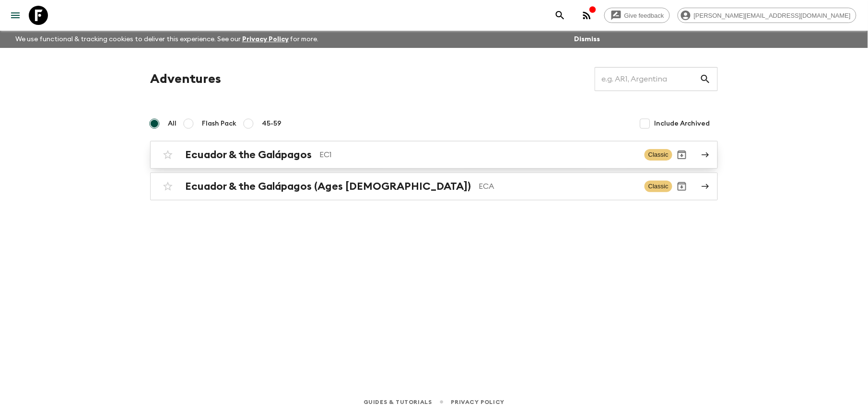  Describe the element at coordinates (172, 123) in the screenshot. I see `span: All` at that location.